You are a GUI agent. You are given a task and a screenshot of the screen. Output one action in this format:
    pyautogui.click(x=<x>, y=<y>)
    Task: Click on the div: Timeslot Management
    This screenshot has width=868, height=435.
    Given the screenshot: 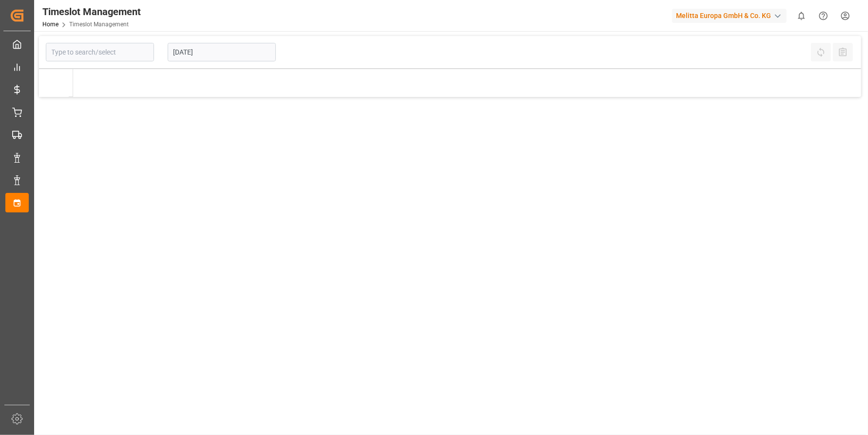 What is the action you would take?
    pyautogui.click(x=92, y=12)
    